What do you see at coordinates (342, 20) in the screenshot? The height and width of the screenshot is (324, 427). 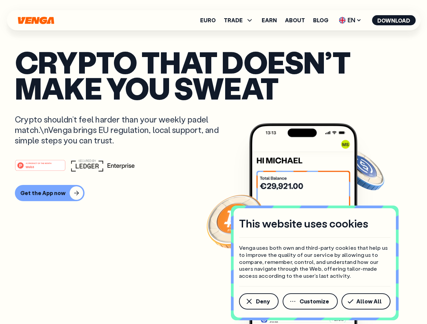 I see `img: flag-uk` at bounding box center [342, 20].